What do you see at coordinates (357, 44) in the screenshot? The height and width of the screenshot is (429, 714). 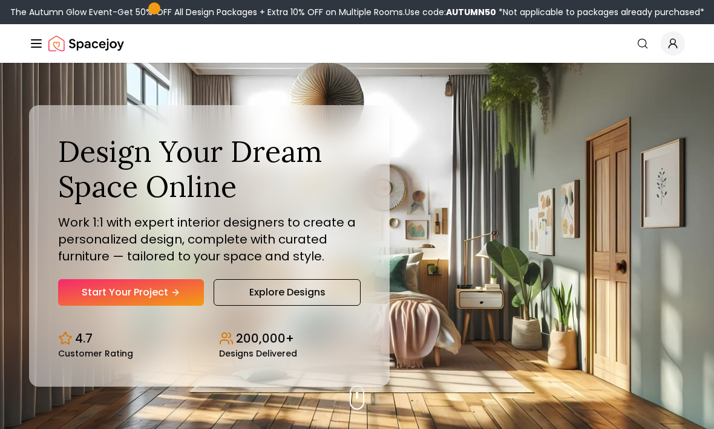 I see `nav: Global` at bounding box center [357, 44].